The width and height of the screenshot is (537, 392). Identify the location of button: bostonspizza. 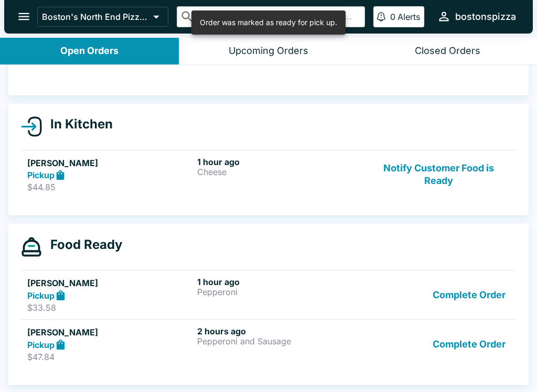
(476, 16).